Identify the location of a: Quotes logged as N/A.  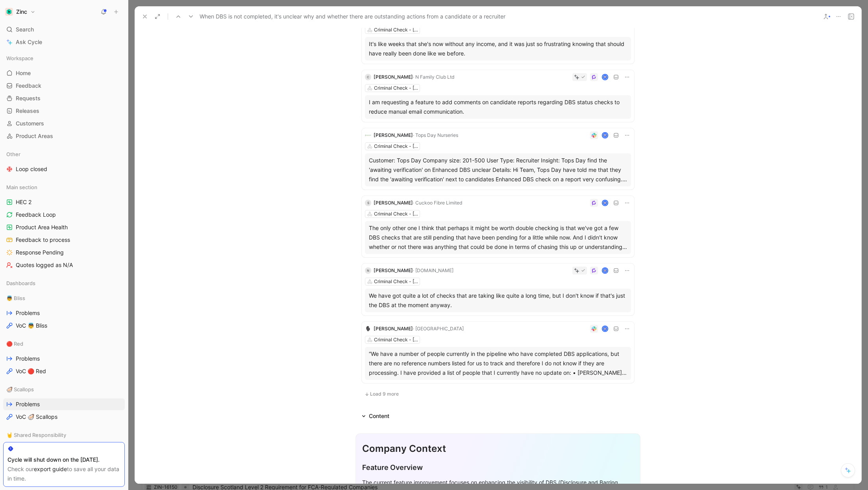
(63, 265).